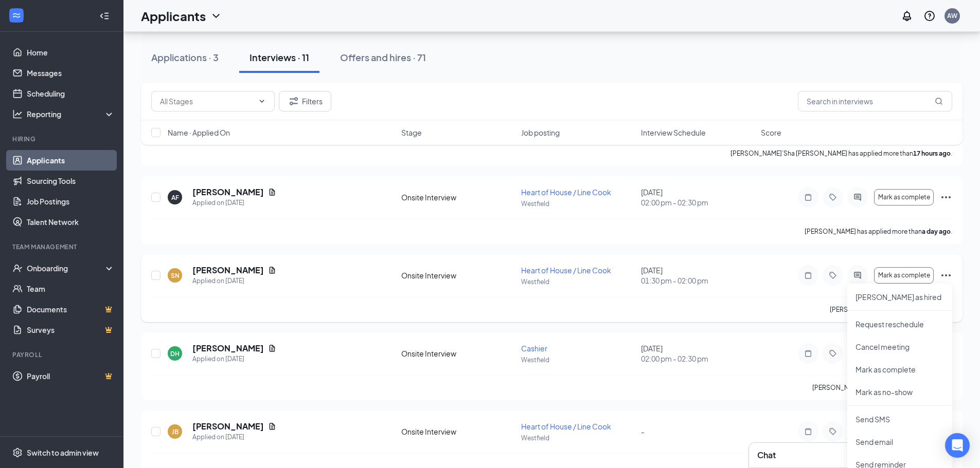 This screenshot has width=980, height=468. I want to click on svg: QuestionInfo, so click(929, 16).